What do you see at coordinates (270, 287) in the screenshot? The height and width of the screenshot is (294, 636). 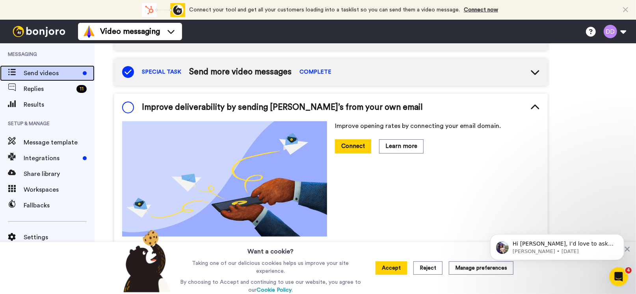 I see `p: By choosing to Accept and continuing to use our website, you agree to our .` at bounding box center [270, 287].